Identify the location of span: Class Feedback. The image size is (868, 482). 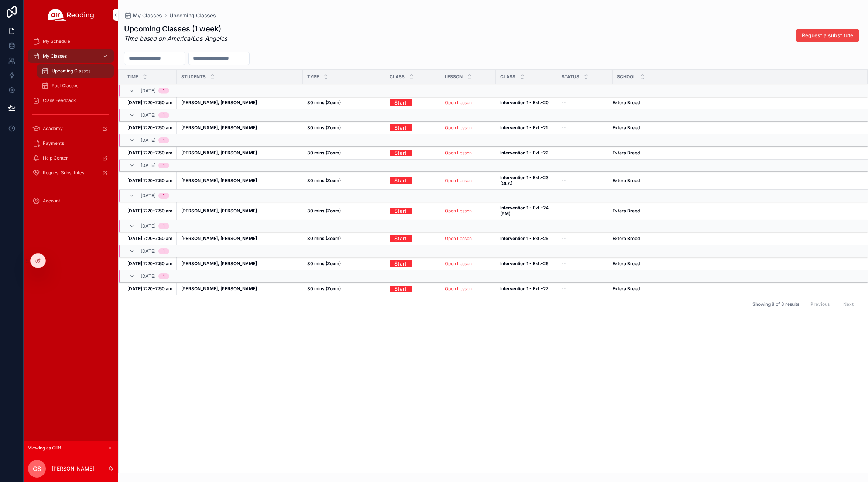
(59, 101).